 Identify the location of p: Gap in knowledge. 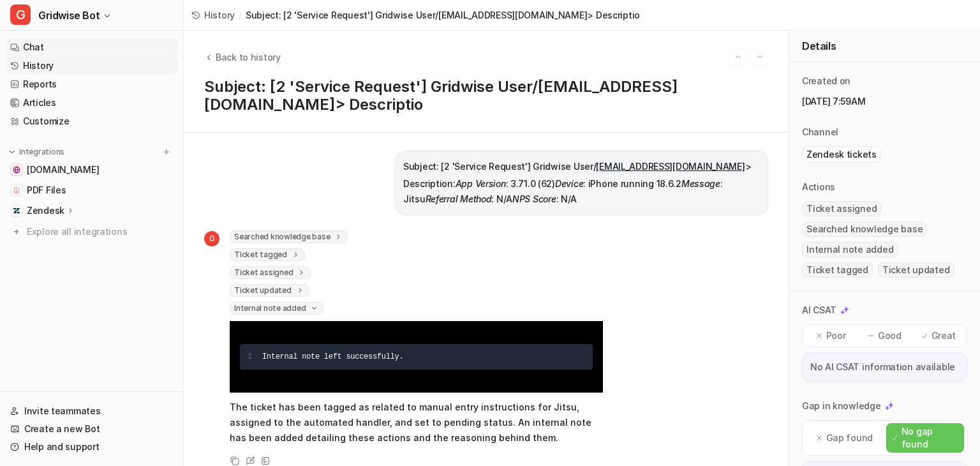
(841, 406).